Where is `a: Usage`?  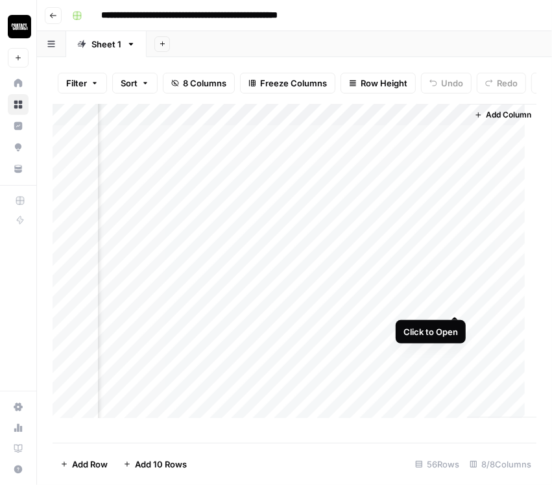
a: Usage is located at coordinates (18, 427).